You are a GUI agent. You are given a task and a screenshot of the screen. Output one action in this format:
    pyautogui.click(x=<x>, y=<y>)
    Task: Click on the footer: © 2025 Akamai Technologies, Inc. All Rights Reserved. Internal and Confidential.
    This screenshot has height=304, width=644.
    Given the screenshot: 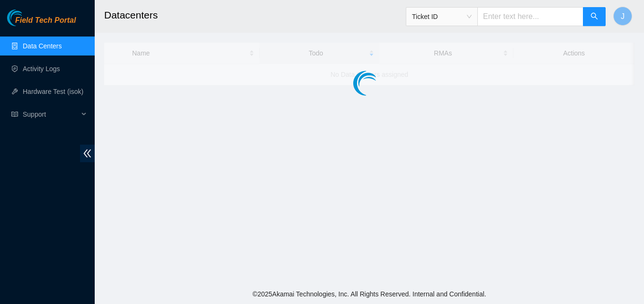 What is the action you would take?
    pyautogui.click(x=369, y=294)
    